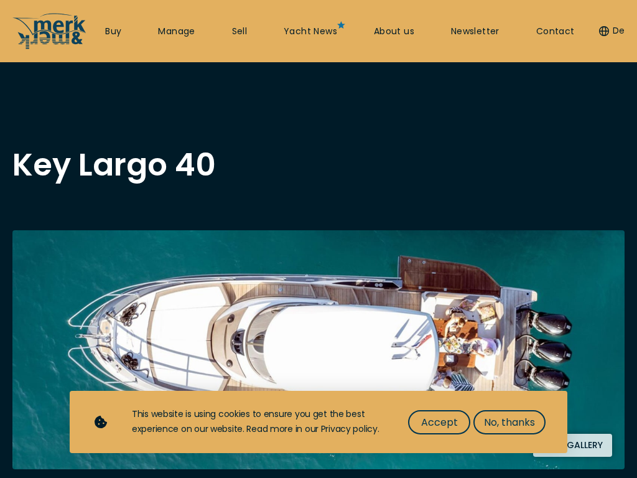  What do you see at coordinates (257, 422) in the screenshot?
I see `div: This website is using cookies to ensure you get the best experience on our website. Read more in ...` at bounding box center [257, 422].